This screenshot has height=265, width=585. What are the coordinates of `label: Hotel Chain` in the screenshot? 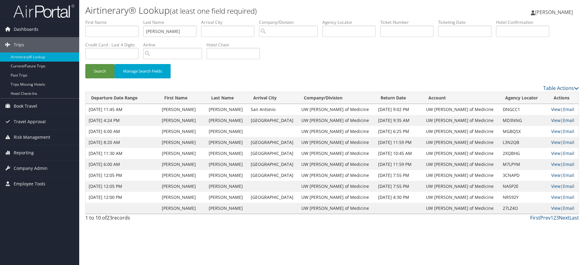 It's located at (236, 45).